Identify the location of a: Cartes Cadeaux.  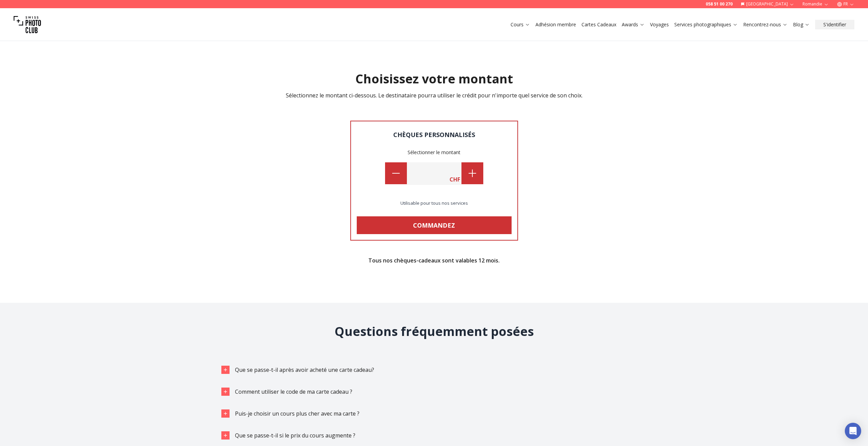
(599, 25).